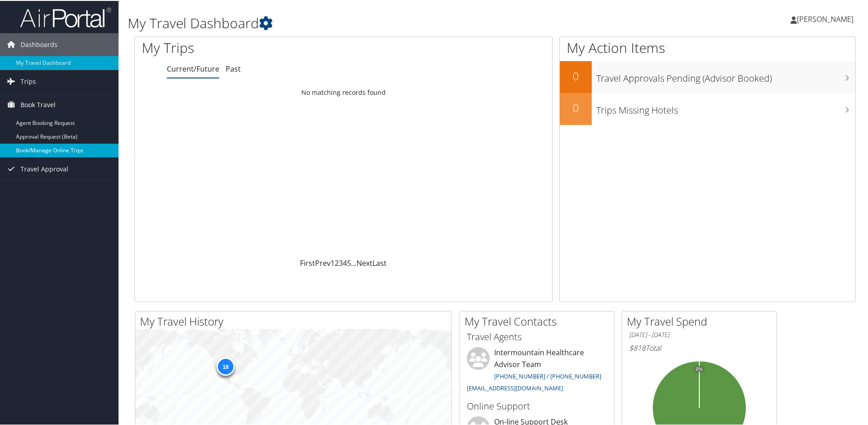 The width and height of the screenshot is (868, 425). Describe the element at coordinates (537, 336) in the screenshot. I see `h3: Travel Agents` at that location.